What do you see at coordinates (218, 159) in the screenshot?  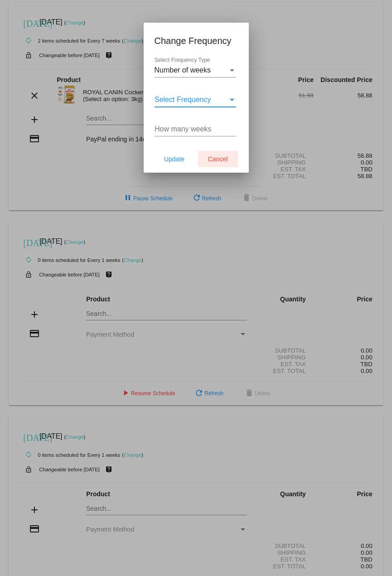 I see `span: Cancel` at bounding box center [218, 159].